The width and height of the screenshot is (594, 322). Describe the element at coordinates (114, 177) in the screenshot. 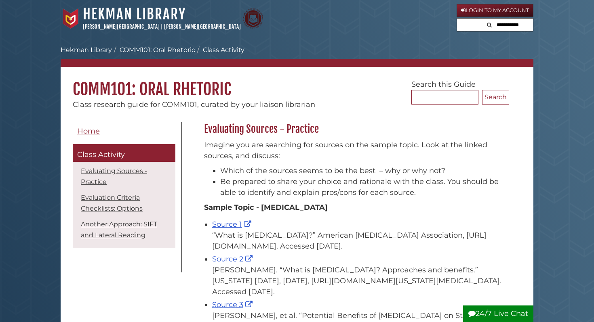

I see `a: Evaluating Sources - Practice` at that location.